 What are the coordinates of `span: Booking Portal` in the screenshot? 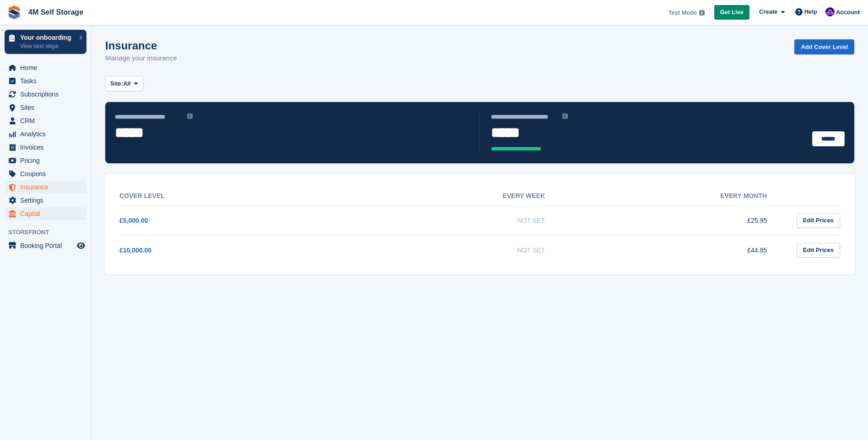 It's located at (48, 246).